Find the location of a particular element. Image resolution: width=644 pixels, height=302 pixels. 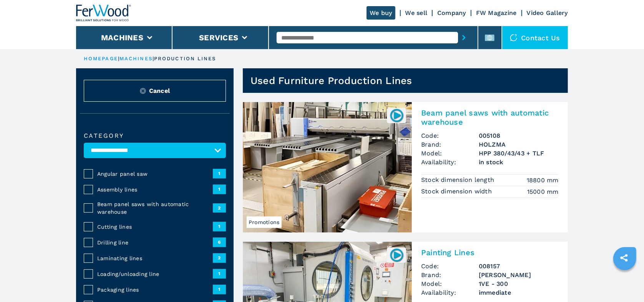

h3: HOLZMA is located at coordinates (519, 145).